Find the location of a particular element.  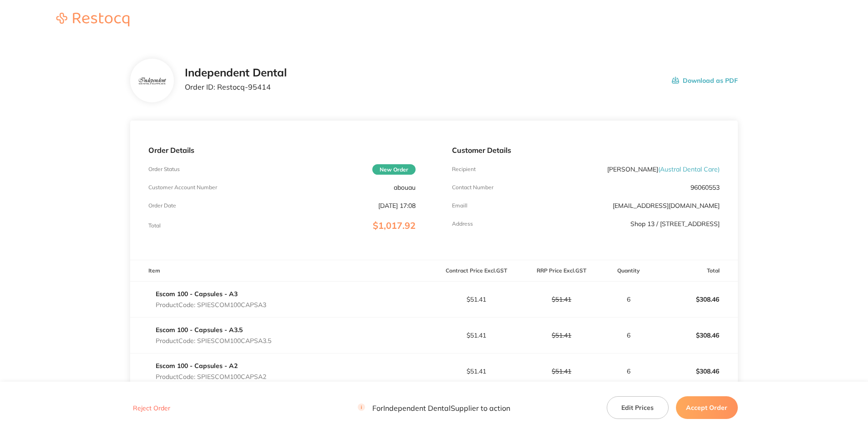

img: bzV5Y2k1dA is located at coordinates (152, 81).